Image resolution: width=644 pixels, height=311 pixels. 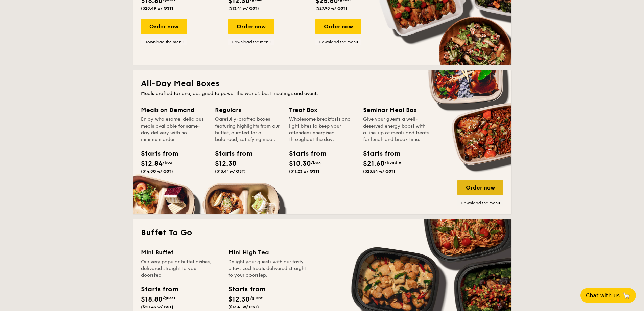 I want to click on h2: Buffet To Go, so click(x=322, y=232).